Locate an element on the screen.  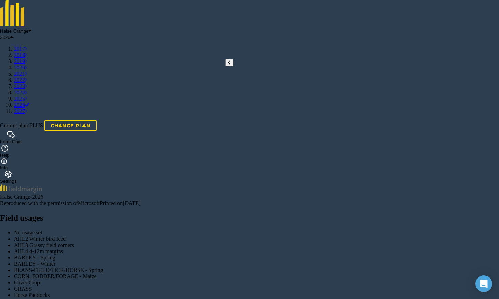
div: BARLEY - Winter is located at coordinates (256, 264).